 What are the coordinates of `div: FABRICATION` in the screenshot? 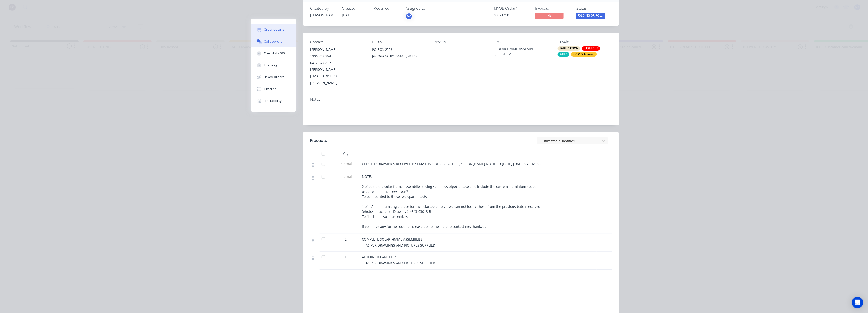 It's located at (569, 48).